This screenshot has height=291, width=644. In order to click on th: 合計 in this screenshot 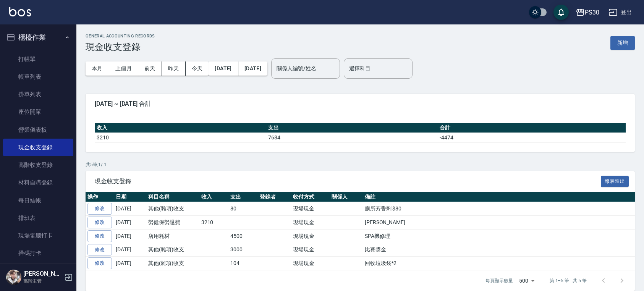, I will do `click(531, 128)`.